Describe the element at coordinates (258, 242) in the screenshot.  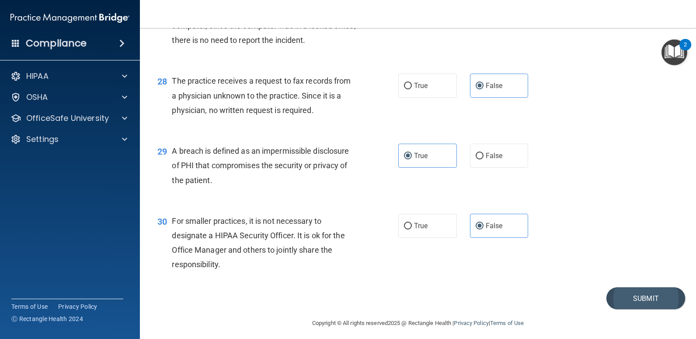
I see `span: For smaller practices, it is not necessary to designate a HIPAA Security Officer. It is ok for th...` at that location.